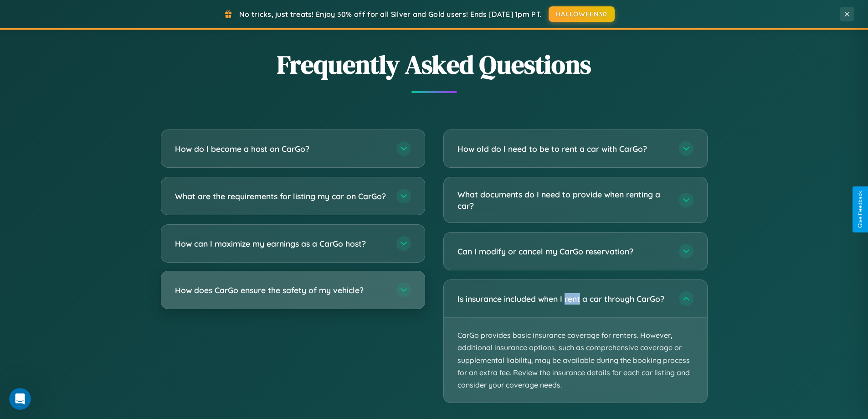 The height and width of the screenshot is (419, 868). Describe the element at coordinates (281, 243) in the screenshot. I see `h3: How can I maximize my earnings as a CarGo host?` at that location.